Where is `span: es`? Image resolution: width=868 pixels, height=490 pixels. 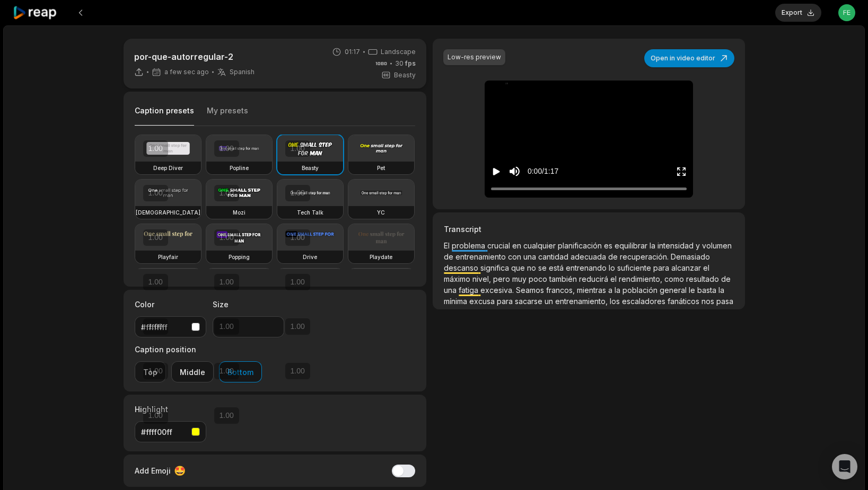
span: es is located at coordinates (609, 245).